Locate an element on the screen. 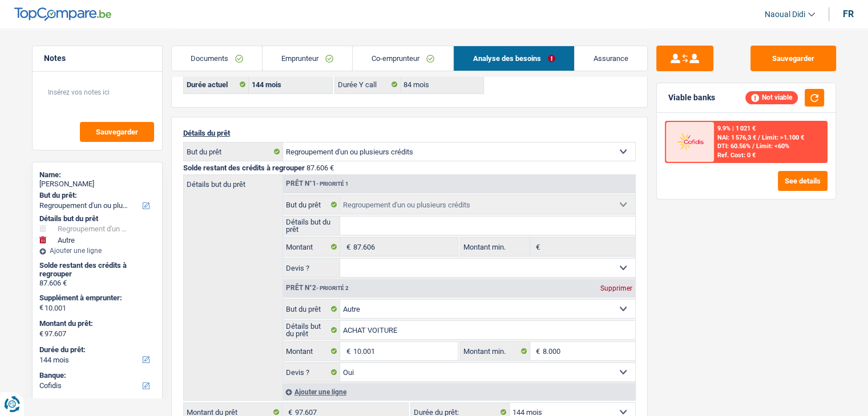 The width and height of the screenshot is (868, 416). span: NAI: 1 576,3 € is located at coordinates (736, 137).